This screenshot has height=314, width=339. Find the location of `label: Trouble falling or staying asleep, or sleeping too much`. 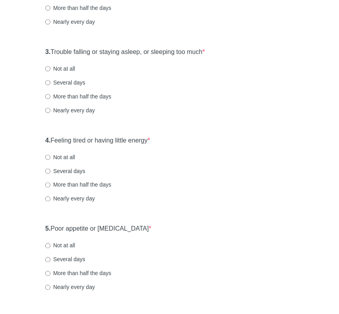

label: Trouble falling or staying asleep, or sleeping too much is located at coordinates (125, 52).